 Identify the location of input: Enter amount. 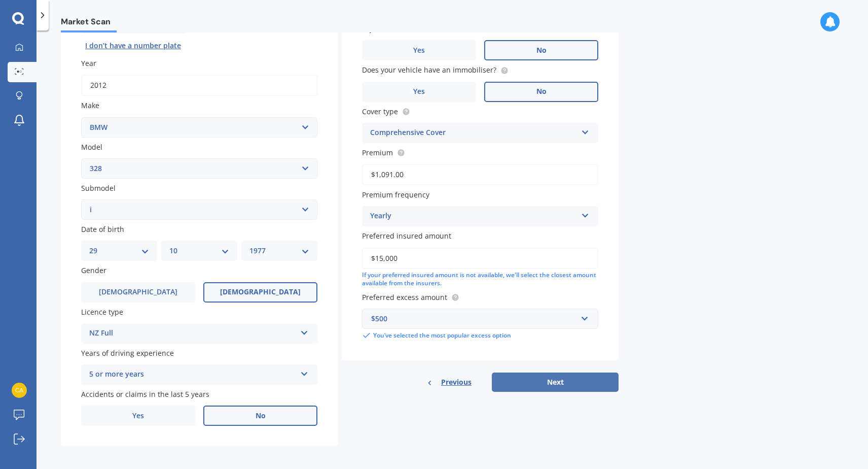
(480, 258).